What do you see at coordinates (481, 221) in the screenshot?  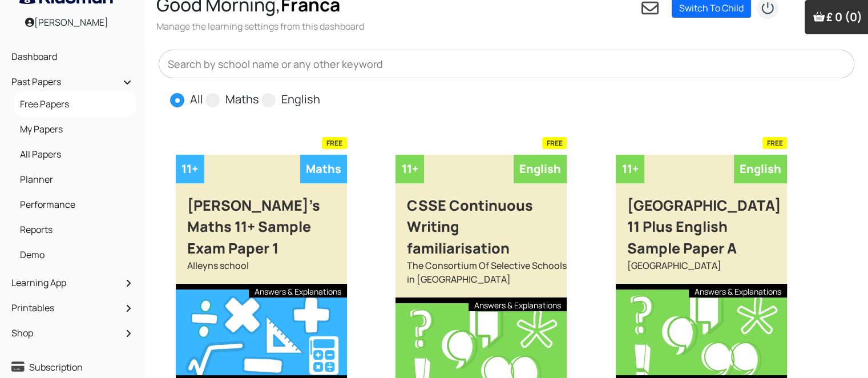 I see `div: CSSE Continuous Writing familiarisation` at bounding box center [481, 221].